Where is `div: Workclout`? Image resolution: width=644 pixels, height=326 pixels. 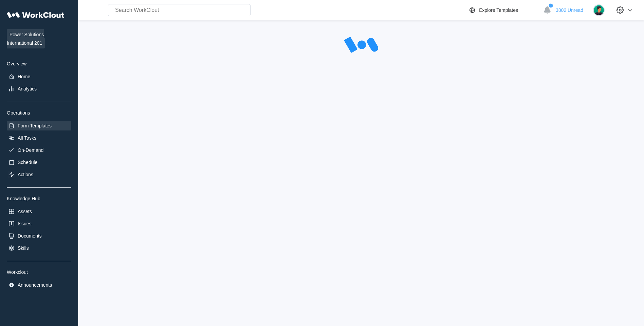 div: Workclout is located at coordinates (39, 273).